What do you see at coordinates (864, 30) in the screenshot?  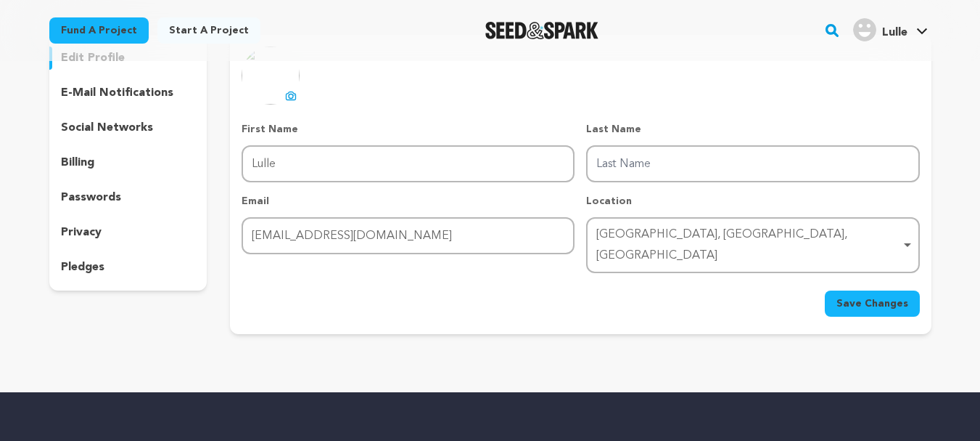 I see `img: user.png` at bounding box center [864, 30].